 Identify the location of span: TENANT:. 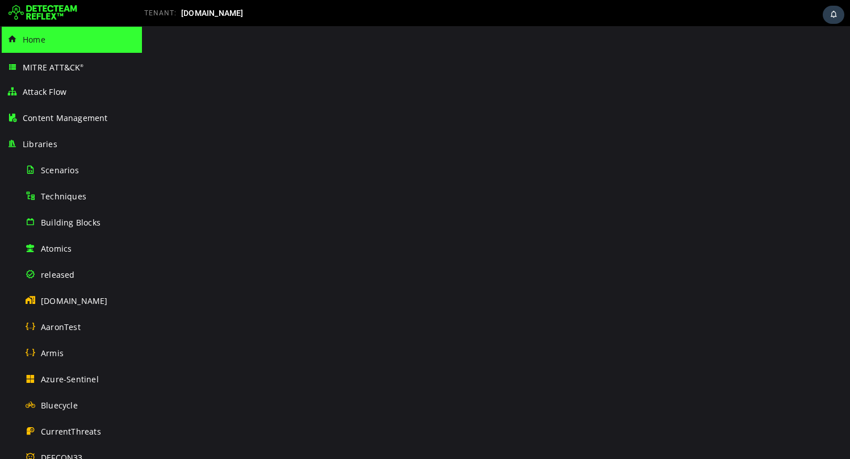
(160, 13).